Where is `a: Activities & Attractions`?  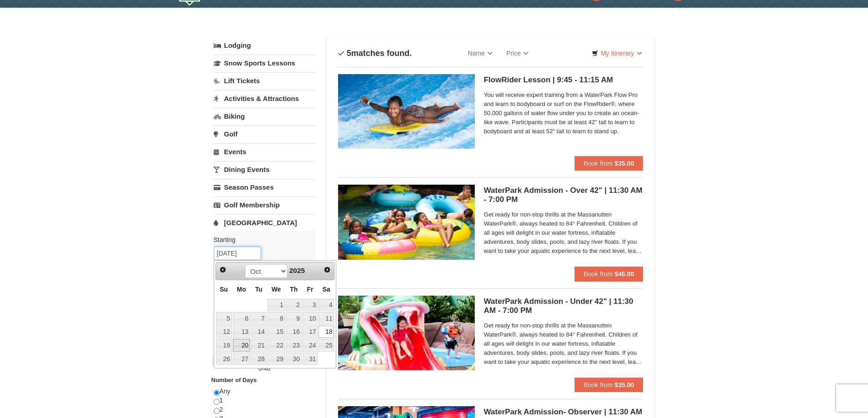
a: Activities & Attractions is located at coordinates (264, 98).